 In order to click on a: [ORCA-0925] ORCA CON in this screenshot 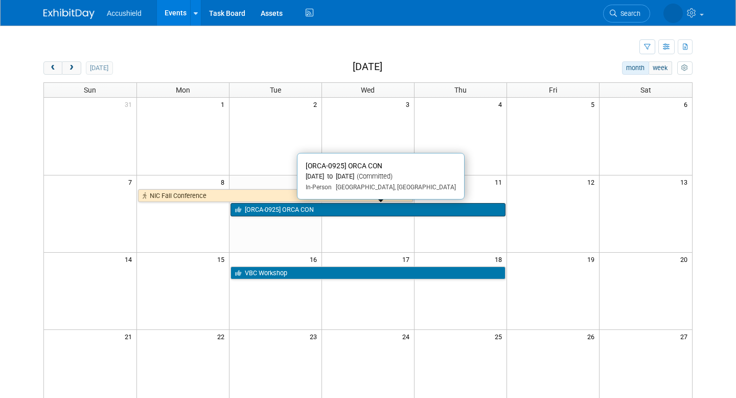, I will do `click(368, 210)`.